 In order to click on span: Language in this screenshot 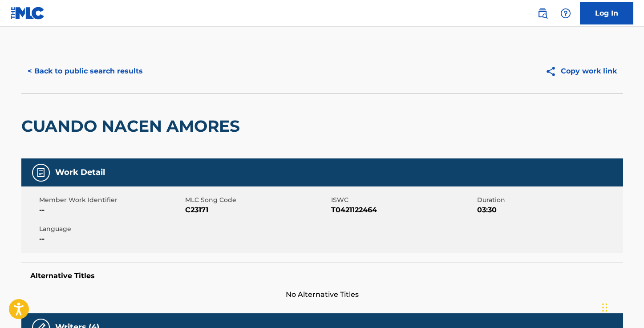, I will do `click(111, 229)`.